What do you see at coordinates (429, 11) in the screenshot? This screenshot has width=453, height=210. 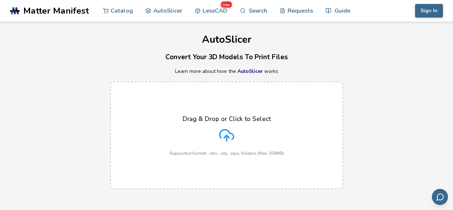 I see `button: Sign In` at bounding box center [429, 11].